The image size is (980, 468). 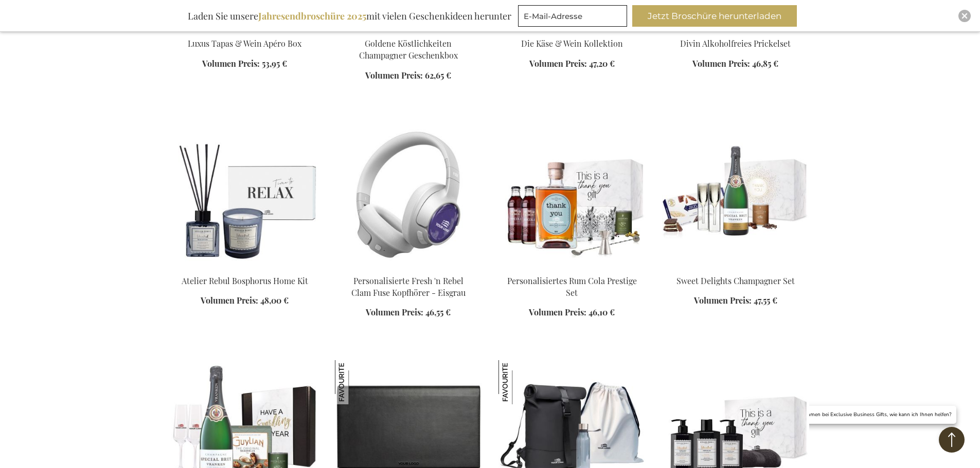 What do you see at coordinates (244, 43) in the screenshot?
I see `a: Luxus Tapas & Wein Apéro Box` at bounding box center [244, 43].